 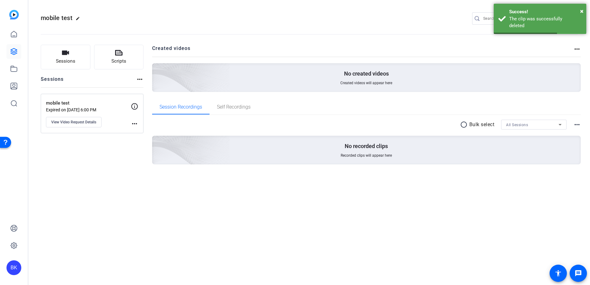 What do you see at coordinates (119, 61) in the screenshot?
I see `span: Scripts` at bounding box center [119, 61].